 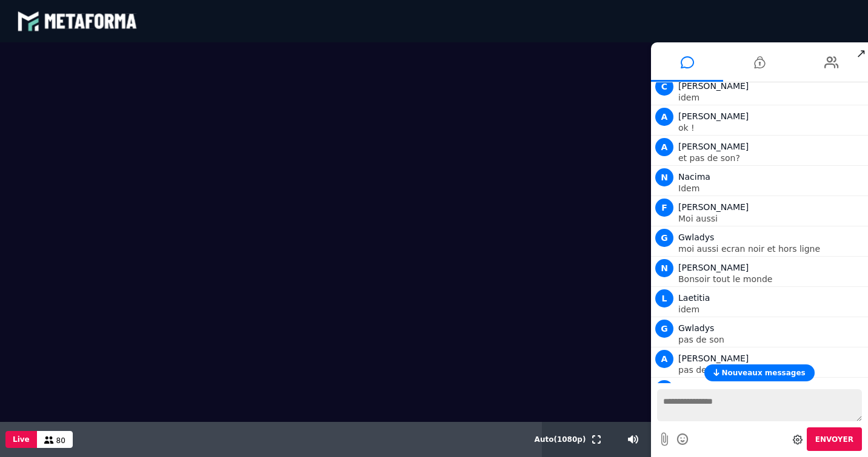 I want to click on span: Laetitia, so click(x=694, y=298).